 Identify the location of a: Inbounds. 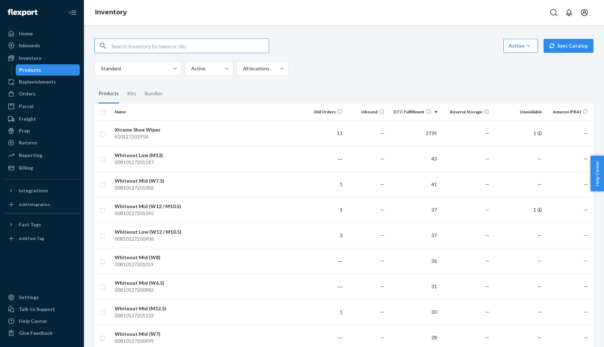
(42, 45).